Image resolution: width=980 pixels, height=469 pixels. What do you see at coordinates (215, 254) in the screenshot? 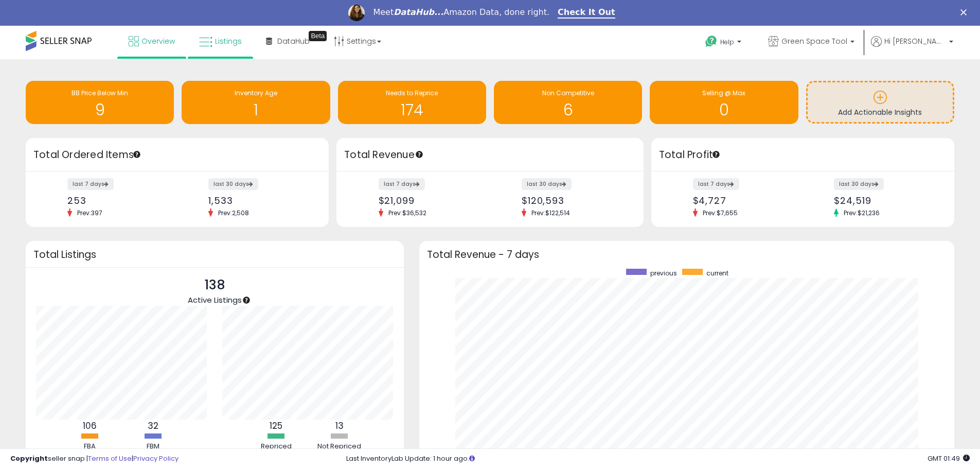
I see `h3: Total Listings` at bounding box center [215, 254].